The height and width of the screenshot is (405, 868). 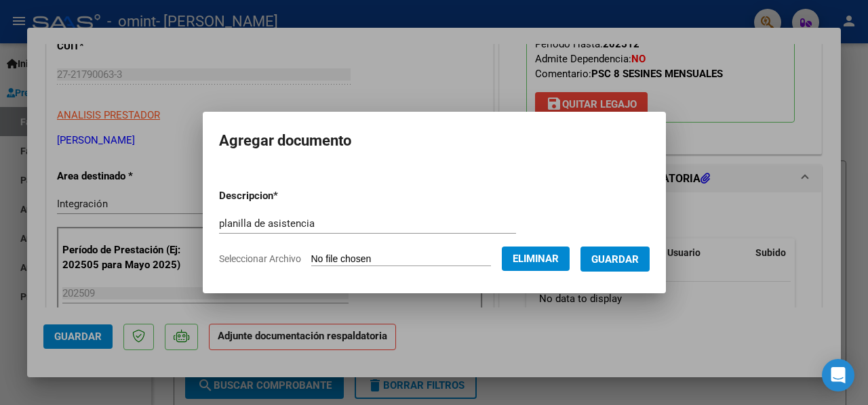 I want to click on span: Eliminar, so click(x=536, y=259).